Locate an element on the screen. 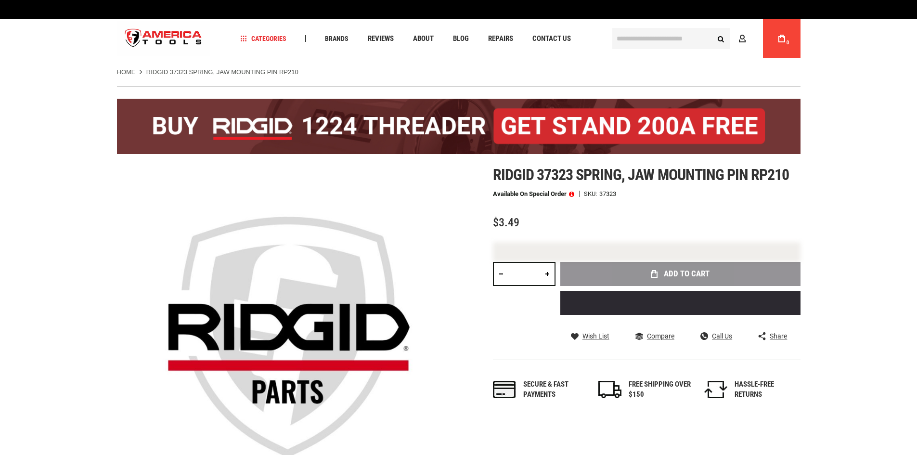 Image resolution: width=917 pixels, height=455 pixels. span: Wish List is located at coordinates (596, 336).